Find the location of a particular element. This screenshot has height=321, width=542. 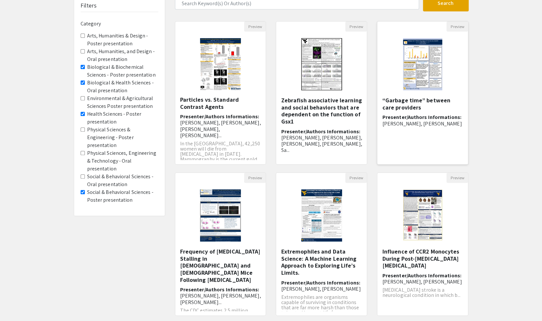

div: Open Presentation <p>Extremophiles and Data Science: A Machine Learning Approach to Exploring Lif... is located at coordinates (321, 244).